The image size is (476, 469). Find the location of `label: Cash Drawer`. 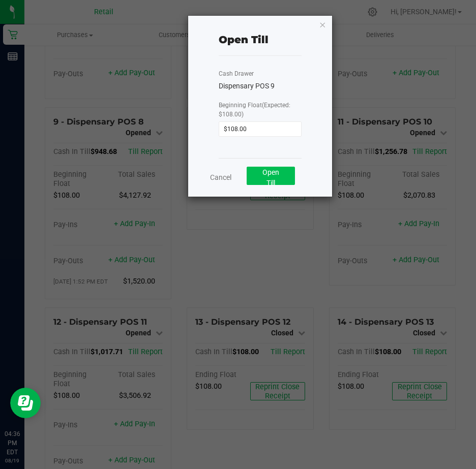

label: Cash Drawer is located at coordinates (236, 74).